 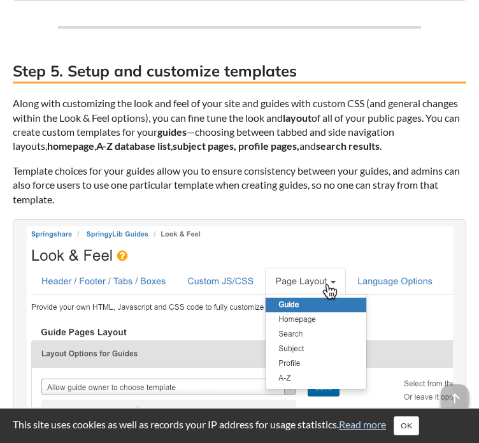 What do you see at coordinates (71, 145) in the screenshot?
I see `strong: homepage` at bounding box center [71, 145].